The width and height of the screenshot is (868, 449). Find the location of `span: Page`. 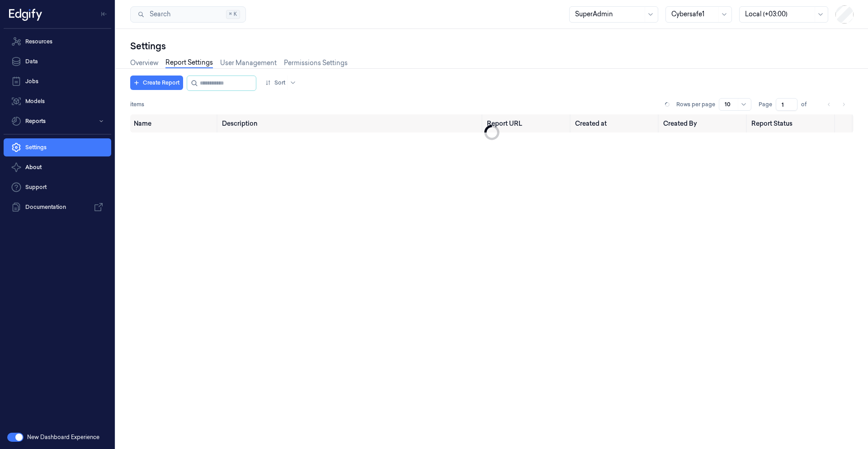

span: Page is located at coordinates (765, 105).